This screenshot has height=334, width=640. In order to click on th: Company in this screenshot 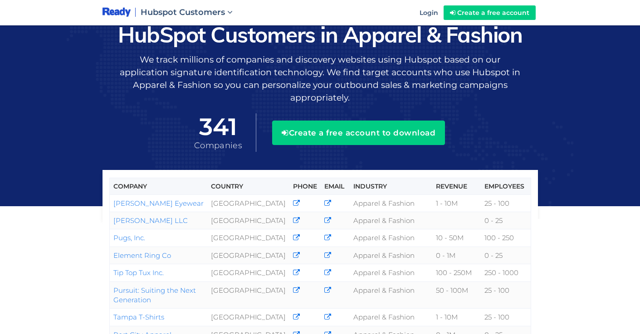, I will do `click(158, 186)`.